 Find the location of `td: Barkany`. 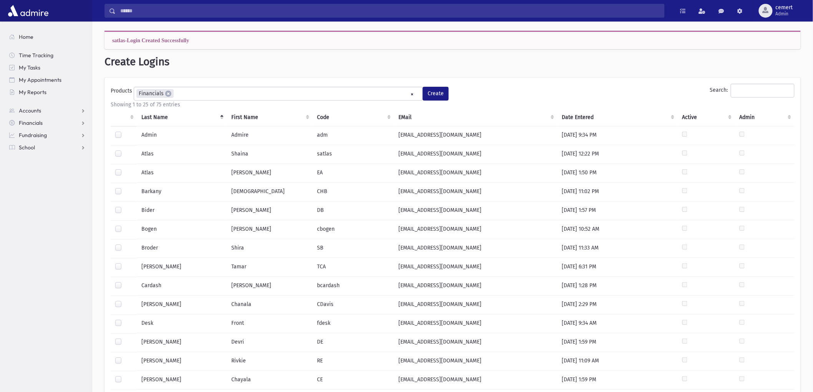

td: Barkany is located at coordinates (182, 192).